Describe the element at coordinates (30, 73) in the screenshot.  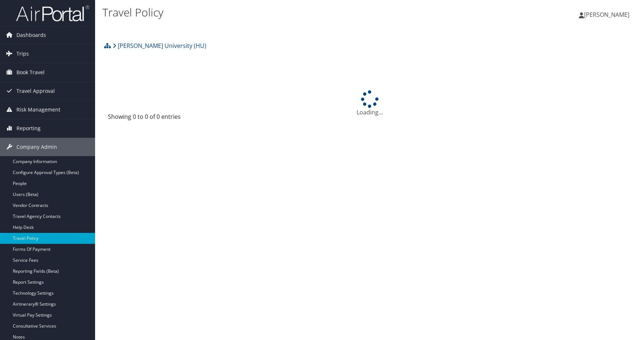
I see `span: Book Travel` at that location.